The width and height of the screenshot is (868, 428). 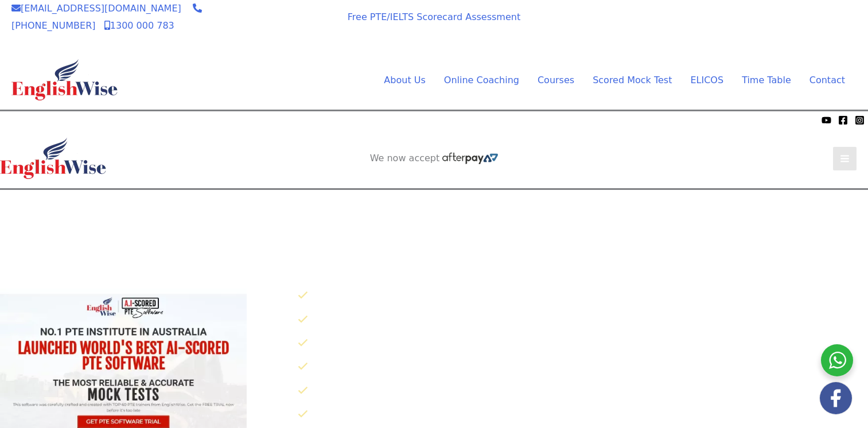 I want to click on a: Contact, so click(x=823, y=81).